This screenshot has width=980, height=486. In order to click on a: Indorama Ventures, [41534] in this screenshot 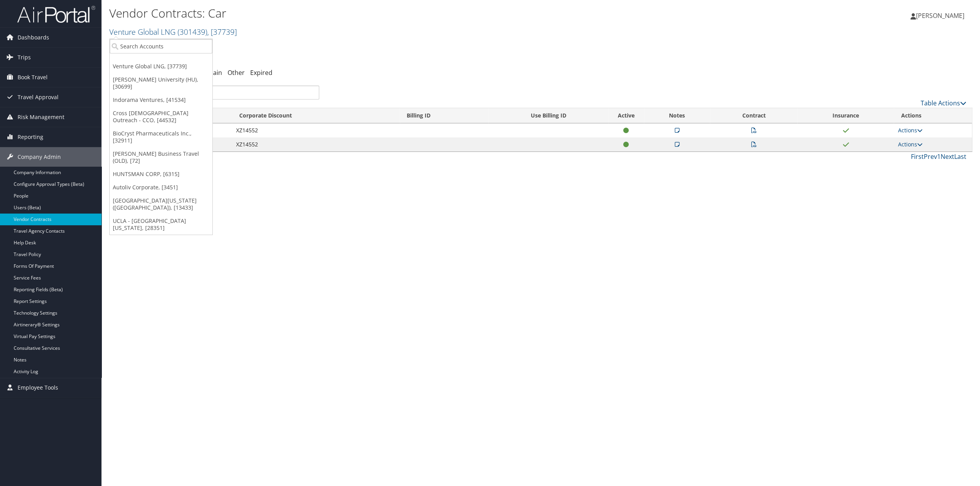, I will do `click(161, 100)`.